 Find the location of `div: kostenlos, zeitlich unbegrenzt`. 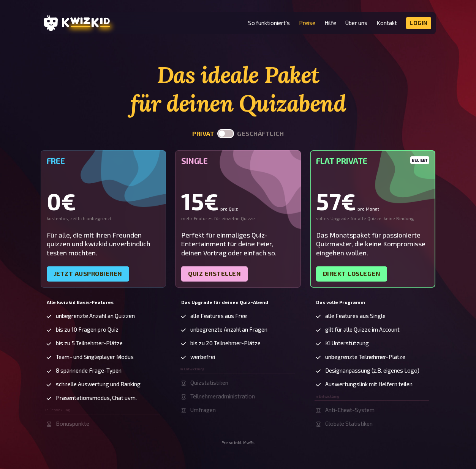

div: kostenlos, zeitlich unbegrenzt is located at coordinates (103, 219).